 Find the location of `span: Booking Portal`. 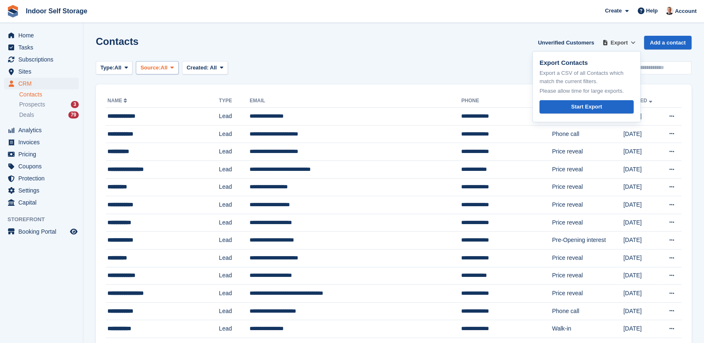

span: Booking Portal is located at coordinates (43, 232).